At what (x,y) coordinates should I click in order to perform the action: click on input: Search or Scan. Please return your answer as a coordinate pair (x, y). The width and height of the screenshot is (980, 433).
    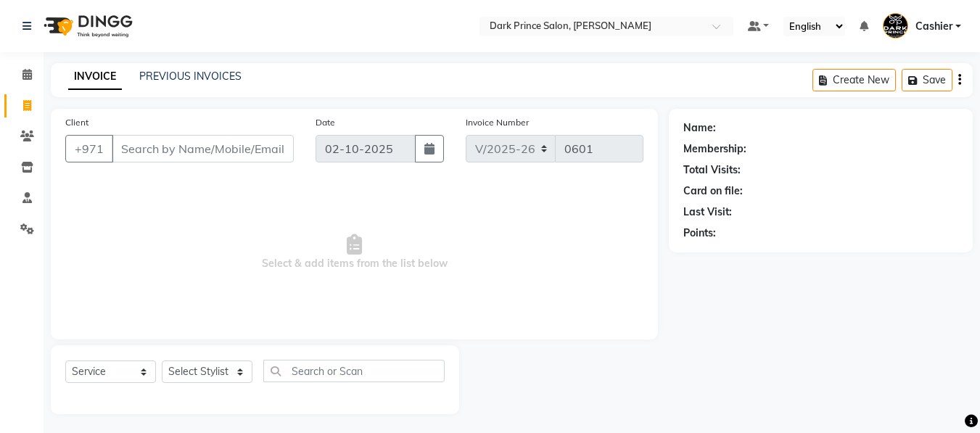
    Looking at the image, I should click on (354, 371).